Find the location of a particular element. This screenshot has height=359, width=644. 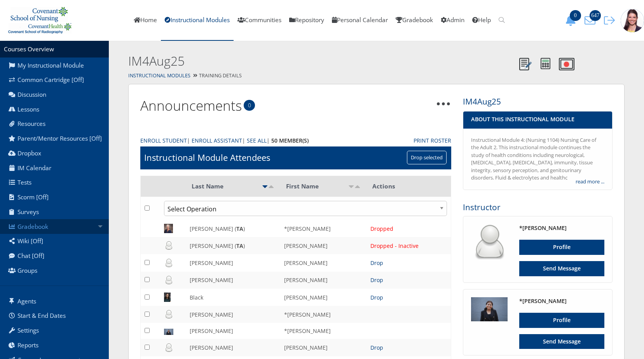

a: Print Roster is located at coordinates (432, 140).